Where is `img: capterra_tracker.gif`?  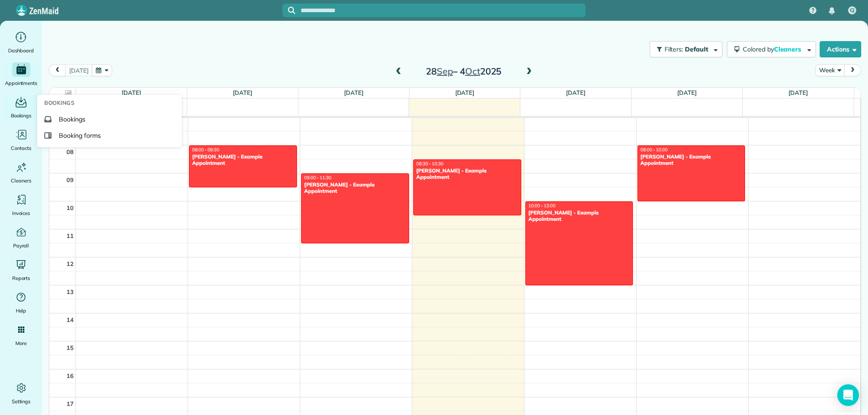
img: capterra_tracker.gif is located at coordinates (42, 412).